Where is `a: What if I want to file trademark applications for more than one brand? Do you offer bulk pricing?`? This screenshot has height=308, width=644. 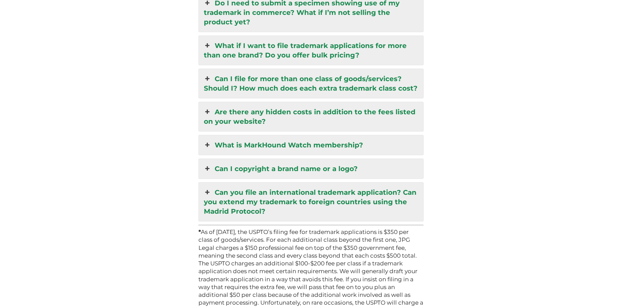 a: What if I want to file trademark applications for more than one brand? Do you offer bulk pricing? is located at coordinates (311, 51).